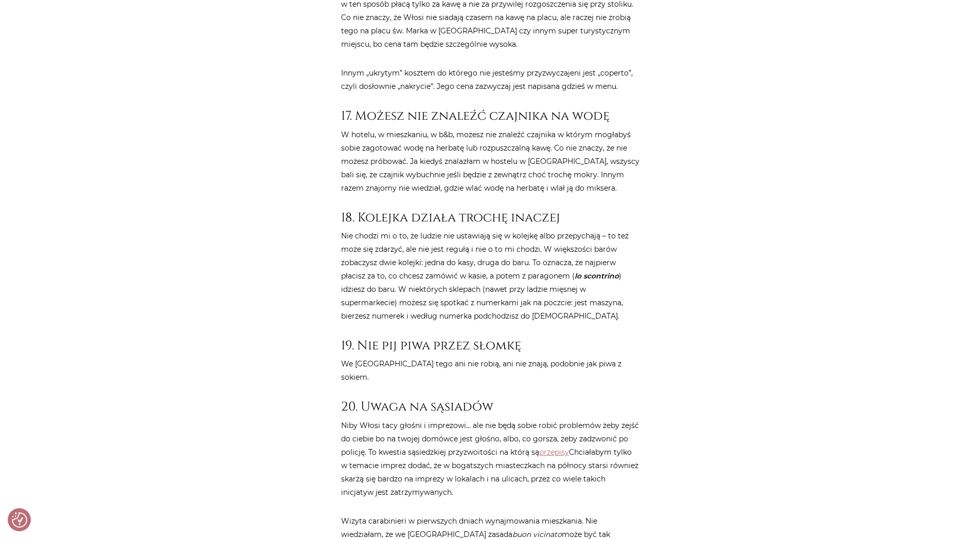 The height and width of the screenshot is (539, 980). I want to click on button: Preferencje co do zgód, so click(20, 520).